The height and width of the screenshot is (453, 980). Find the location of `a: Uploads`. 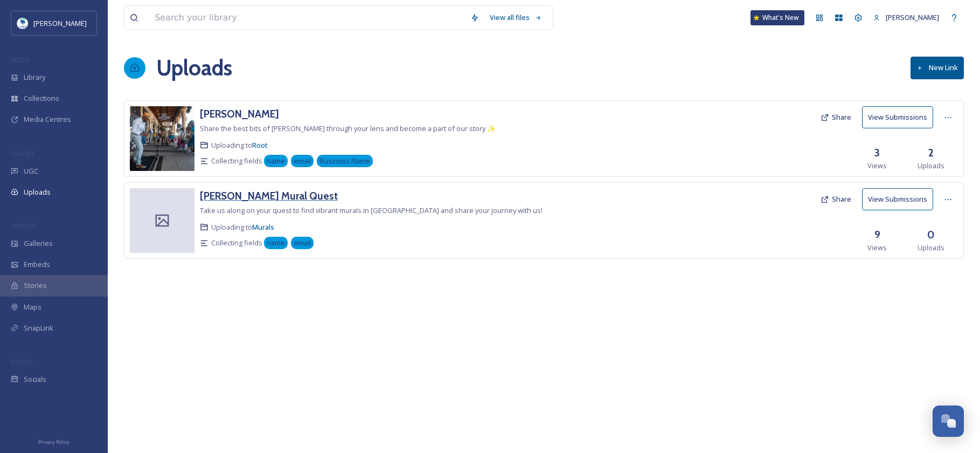

a: Uploads is located at coordinates (194, 67).